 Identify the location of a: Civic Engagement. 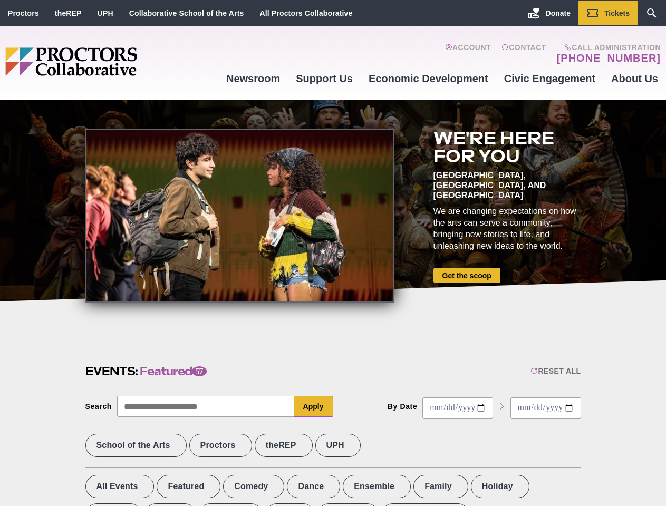
(549, 79).